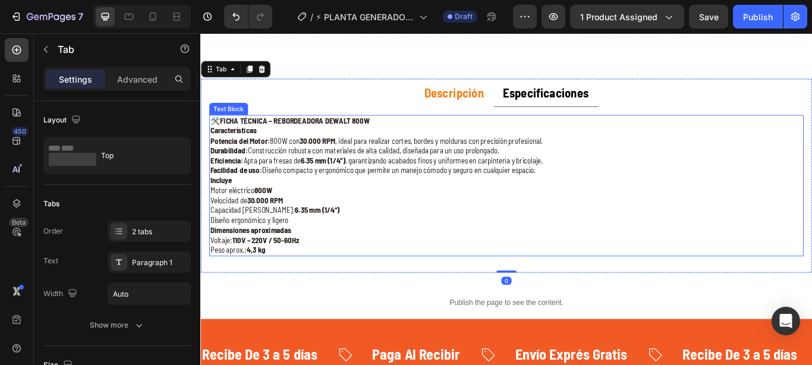 The height and width of the screenshot is (365, 812). Describe the element at coordinates (137, 79) in the screenshot. I see `p: Advanced` at that location.